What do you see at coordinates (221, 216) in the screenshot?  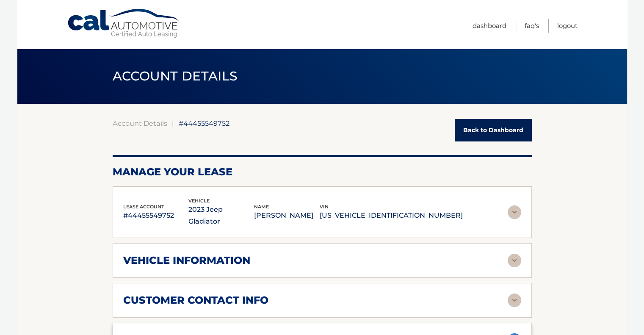 I see `p: 2023 Jeep Gladiator` at bounding box center [221, 216].